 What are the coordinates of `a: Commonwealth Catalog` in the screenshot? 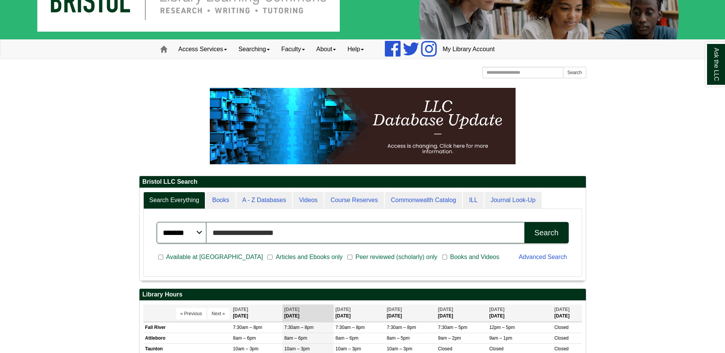 It's located at (423, 200).